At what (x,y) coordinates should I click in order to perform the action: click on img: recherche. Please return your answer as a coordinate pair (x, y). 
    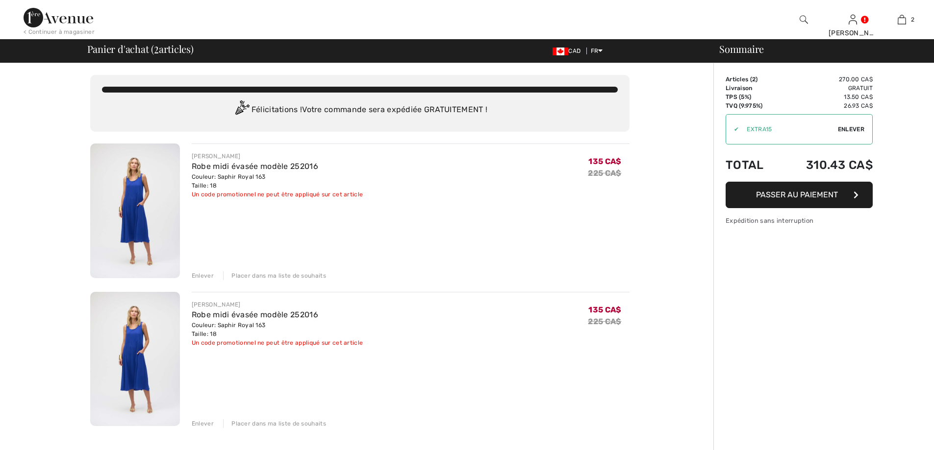
    Looking at the image, I should click on (803, 20).